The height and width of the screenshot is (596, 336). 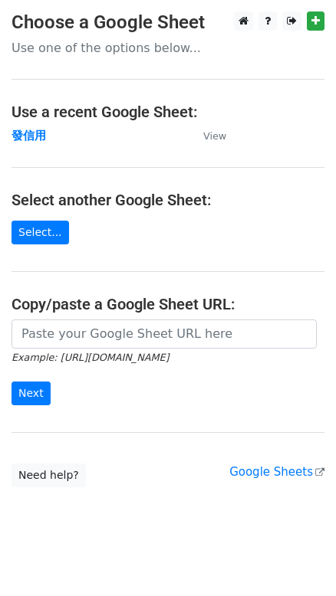 What do you see at coordinates (164, 334) in the screenshot?
I see `input: Paste your Google Sheet URL here` at bounding box center [164, 334].